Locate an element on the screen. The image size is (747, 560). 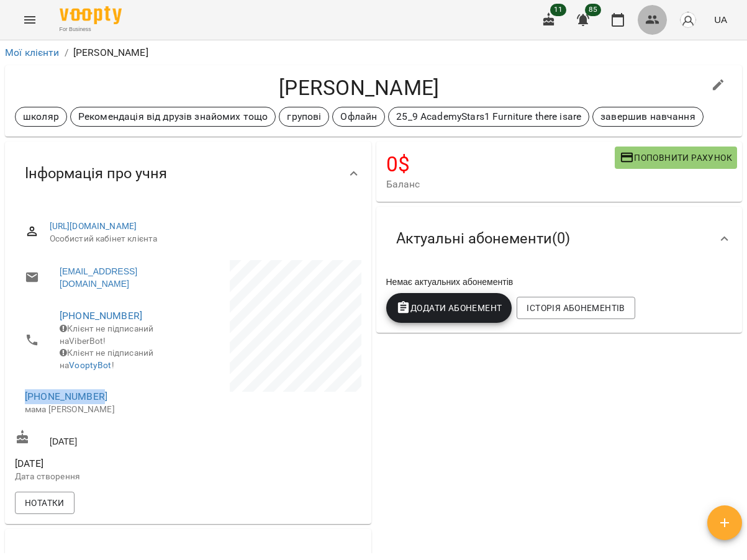
span: 11 is located at coordinates (558, 10).